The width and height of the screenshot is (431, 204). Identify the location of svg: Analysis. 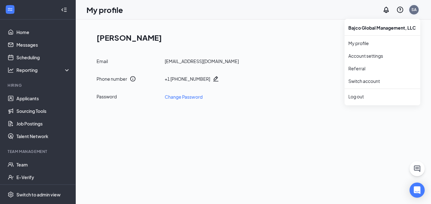
(11, 70).